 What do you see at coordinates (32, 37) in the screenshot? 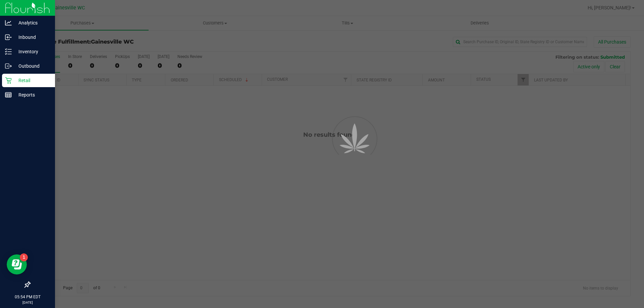
I see `p: Inbound` at bounding box center [32, 37].